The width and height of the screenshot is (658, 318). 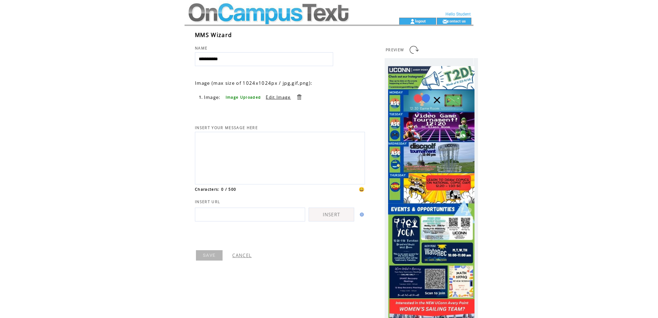 What do you see at coordinates (458, 14) in the screenshot?
I see `span: Hello Student` at bounding box center [458, 14].